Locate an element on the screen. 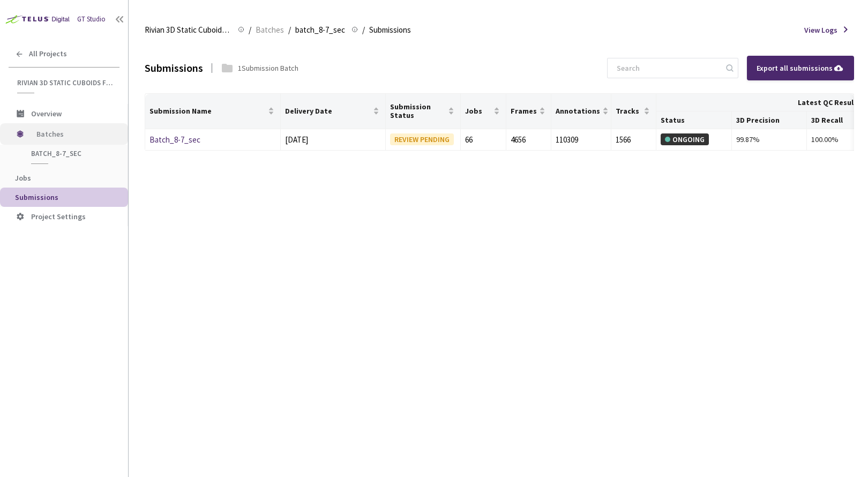 The width and height of the screenshot is (868, 477). div: 110309 is located at coordinates (581, 140).